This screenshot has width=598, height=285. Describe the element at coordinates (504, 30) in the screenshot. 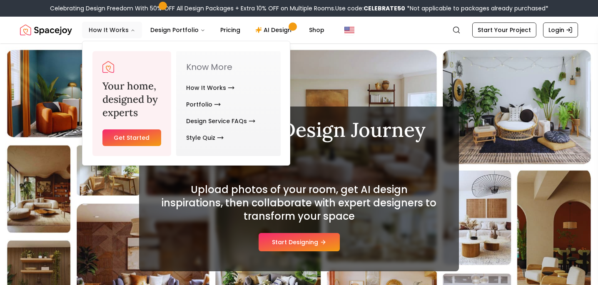

I see `a: Start Your Project` at that location.